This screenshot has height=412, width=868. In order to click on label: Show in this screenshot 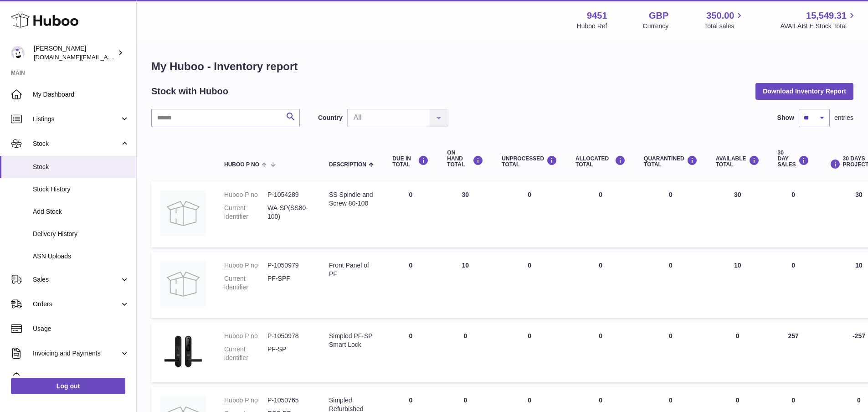, I will do `click(785, 117)`.